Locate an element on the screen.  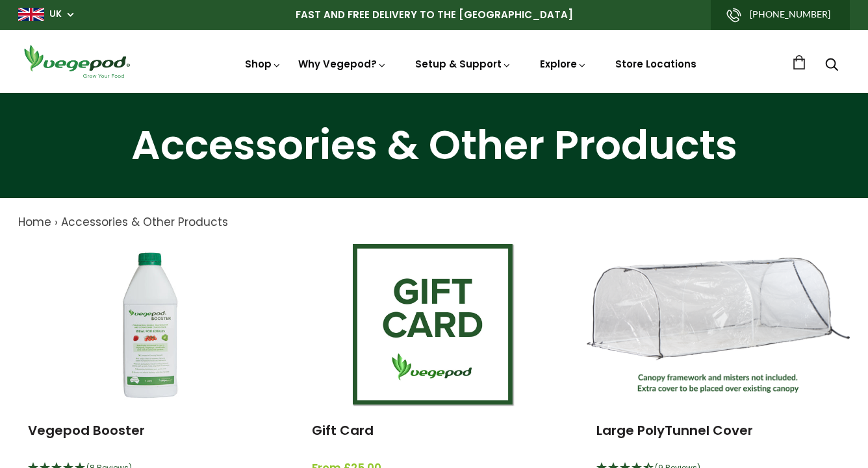
a: Search is located at coordinates (831, 65).